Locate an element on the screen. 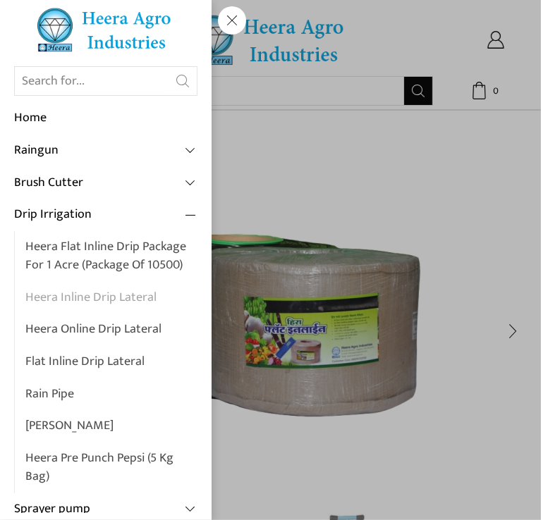 Image resolution: width=541 pixels, height=520 pixels. button: Search button is located at coordinates (183, 81).